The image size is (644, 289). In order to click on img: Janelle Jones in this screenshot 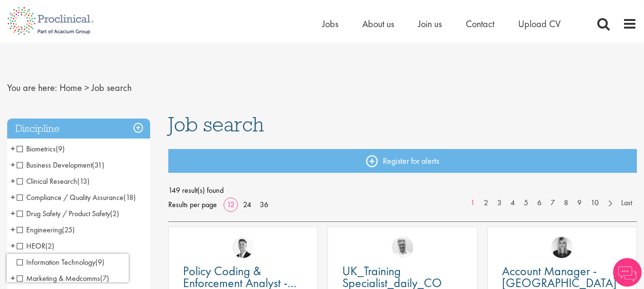, I will do `click(561, 247)`.